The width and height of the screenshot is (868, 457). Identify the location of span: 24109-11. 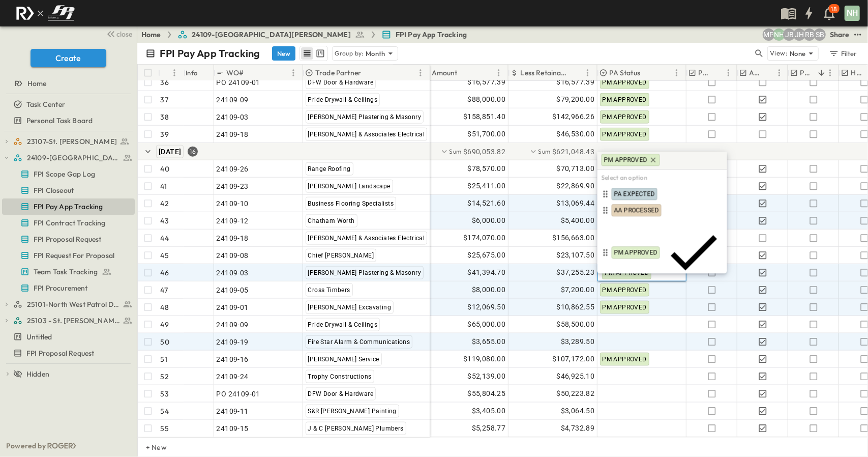
(232, 412).